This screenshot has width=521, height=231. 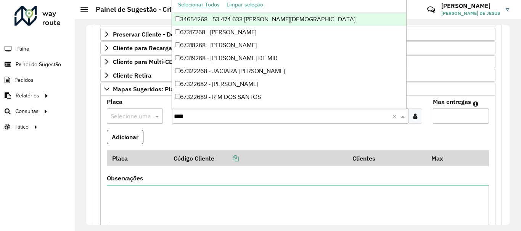 I want to click on div: 67322689 - R M DOS SANTOS, so click(x=289, y=97).